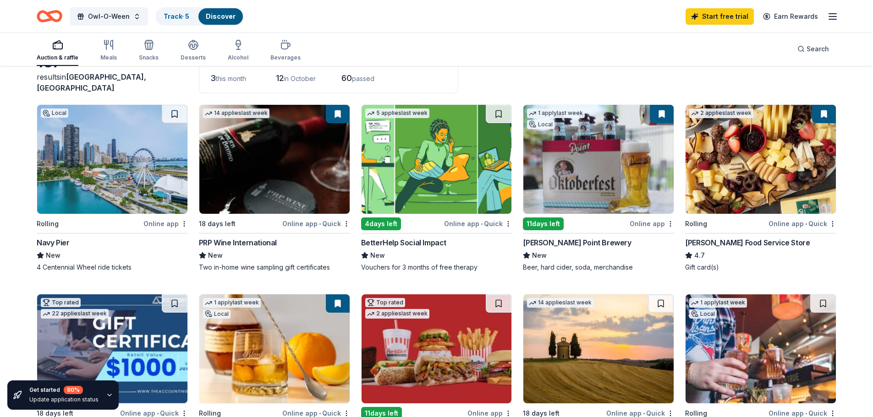 Image resolution: width=873 pixels, height=417 pixels. Describe the element at coordinates (761, 268) in the screenshot. I see `div: Gift card(s)` at that location.